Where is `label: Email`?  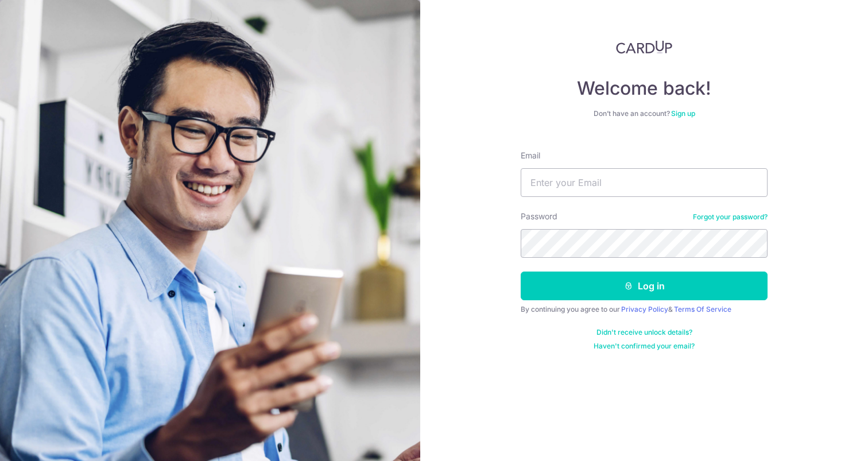 label: Email is located at coordinates (530, 156).